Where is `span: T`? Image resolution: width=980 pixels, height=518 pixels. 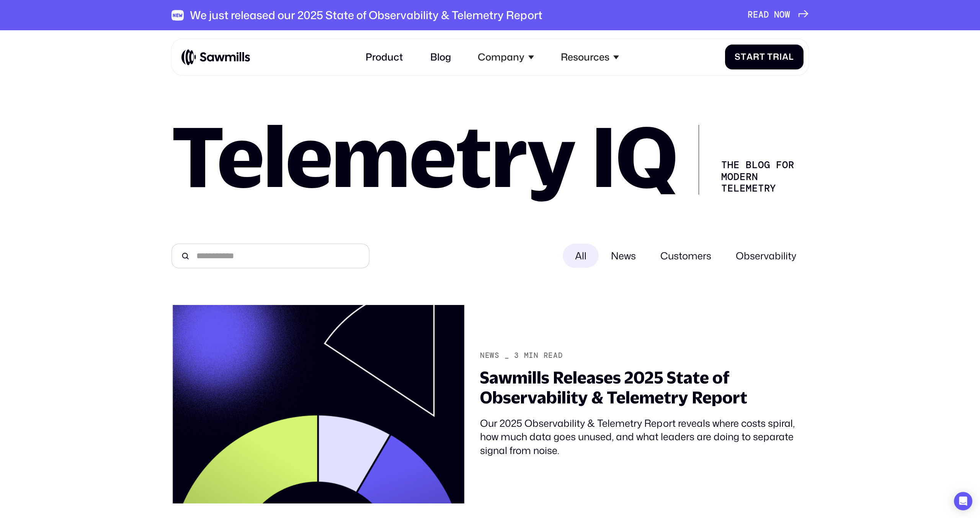 span: T is located at coordinates (770, 57).